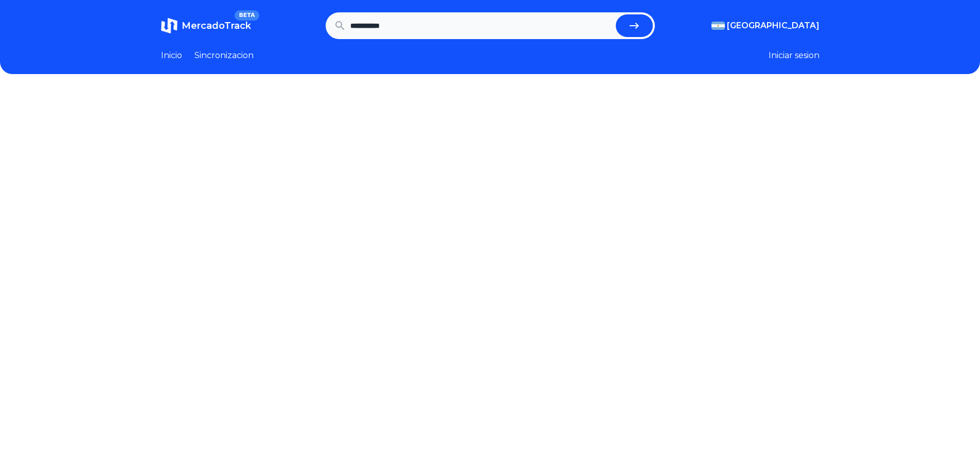 The height and width of the screenshot is (465, 980). Describe the element at coordinates (169, 26) in the screenshot. I see `img: MercadoTrack` at that location.